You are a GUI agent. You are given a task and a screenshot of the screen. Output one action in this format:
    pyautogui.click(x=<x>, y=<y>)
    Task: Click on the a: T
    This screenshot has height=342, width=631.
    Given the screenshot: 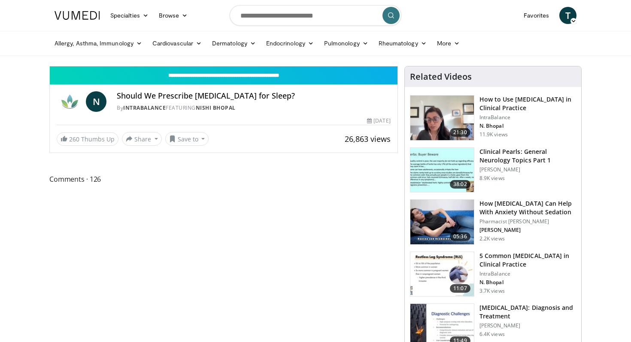 What is the action you would take?
    pyautogui.click(x=568, y=15)
    